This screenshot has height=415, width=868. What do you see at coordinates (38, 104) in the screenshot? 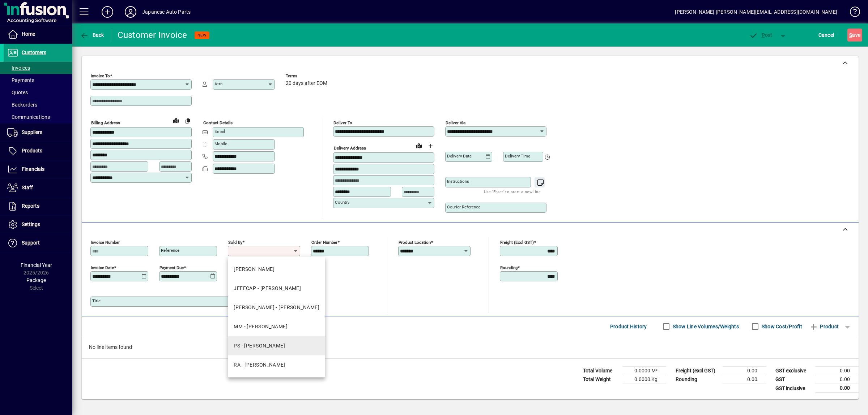
I see `a: Backorders` at bounding box center [38, 104].